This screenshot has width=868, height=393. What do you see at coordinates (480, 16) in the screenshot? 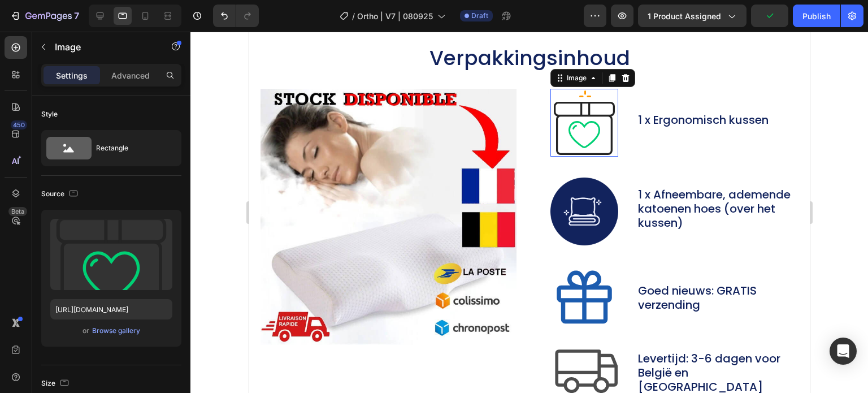
I see `span: Draft` at bounding box center [480, 16].